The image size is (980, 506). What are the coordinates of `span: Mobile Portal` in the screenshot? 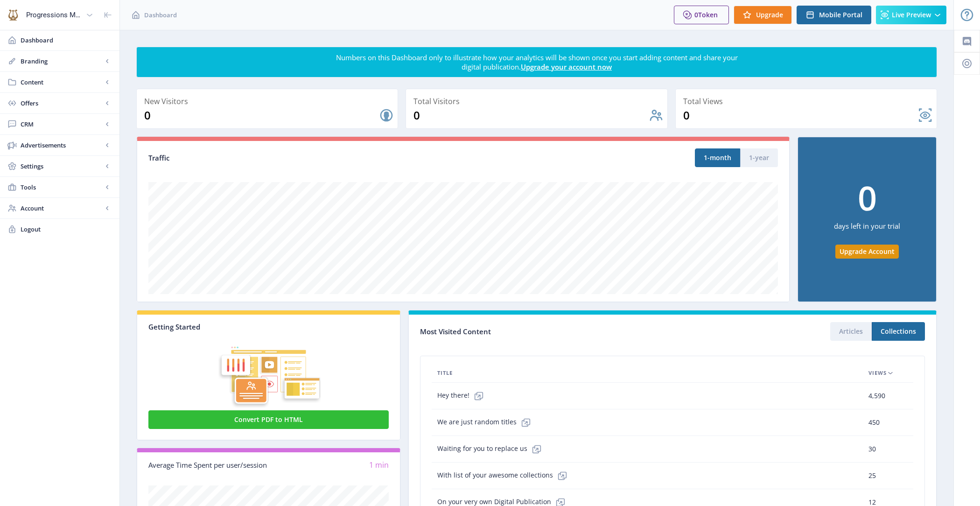 It's located at (841, 15).